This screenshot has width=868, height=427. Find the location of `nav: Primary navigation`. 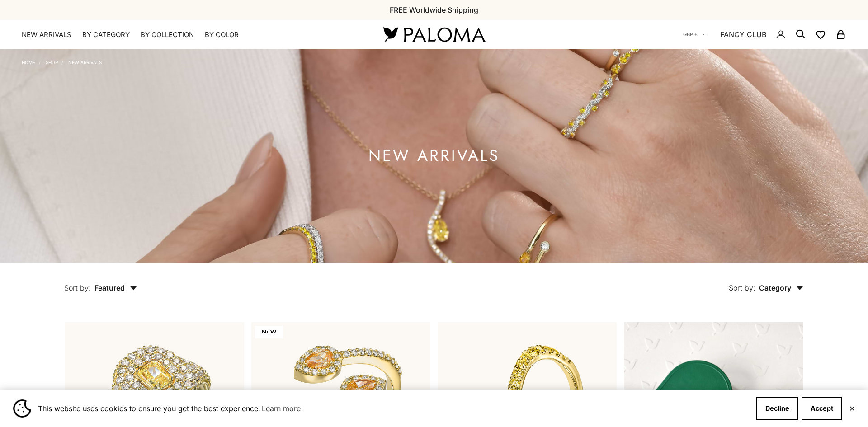

nav: Primary navigation is located at coordinates (192, 35).